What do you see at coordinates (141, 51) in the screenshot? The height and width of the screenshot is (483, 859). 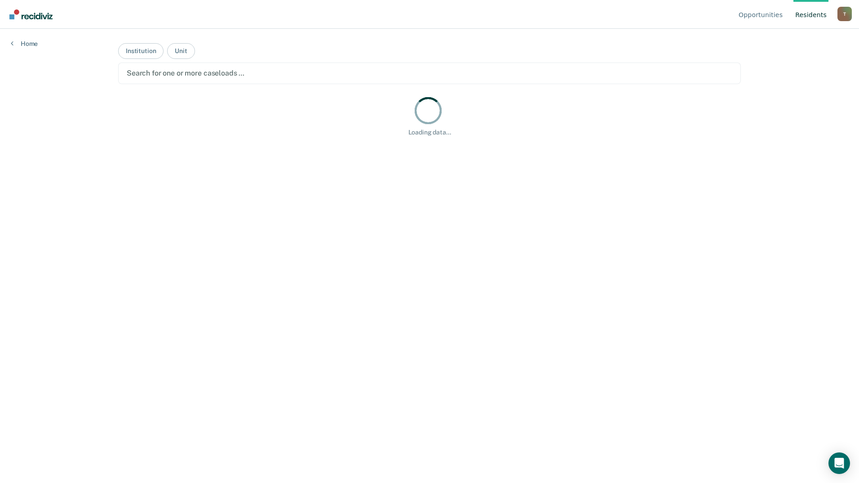 I see `button: Institution` at bounding box center [141, 51].